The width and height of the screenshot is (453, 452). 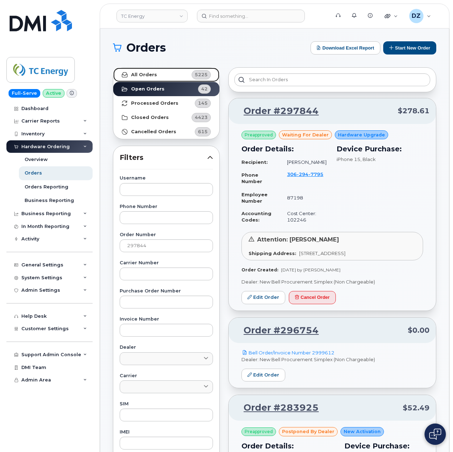 I want to click on span: 306, so click(x=305, y=174).